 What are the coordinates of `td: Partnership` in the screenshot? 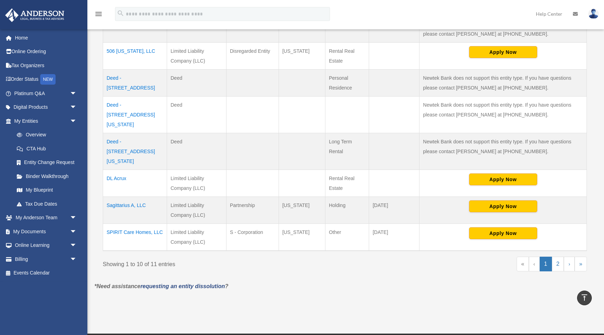 It's located at (253, 210).